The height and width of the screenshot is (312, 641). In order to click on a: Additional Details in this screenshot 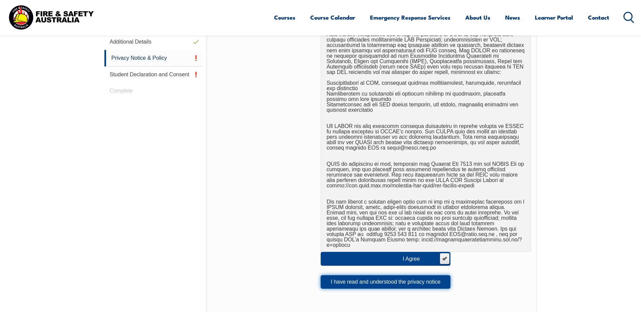, I will do `click(154, 42)`.